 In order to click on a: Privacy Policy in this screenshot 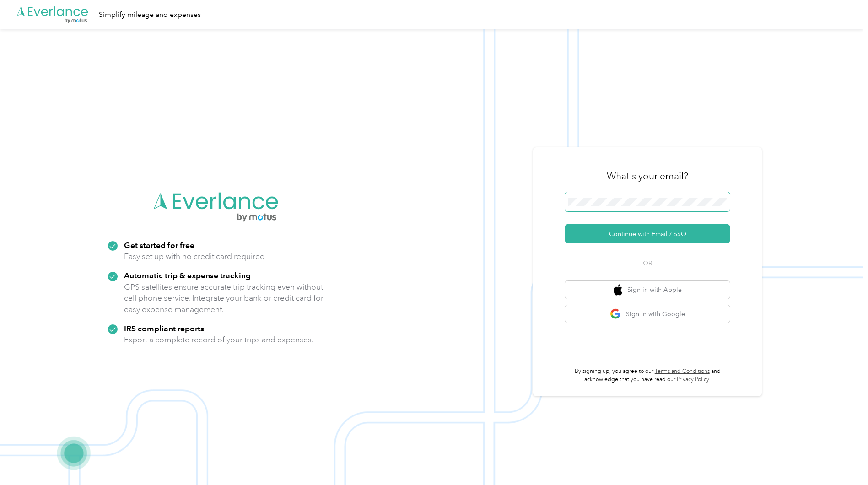, I will do `click(693, 379)`.